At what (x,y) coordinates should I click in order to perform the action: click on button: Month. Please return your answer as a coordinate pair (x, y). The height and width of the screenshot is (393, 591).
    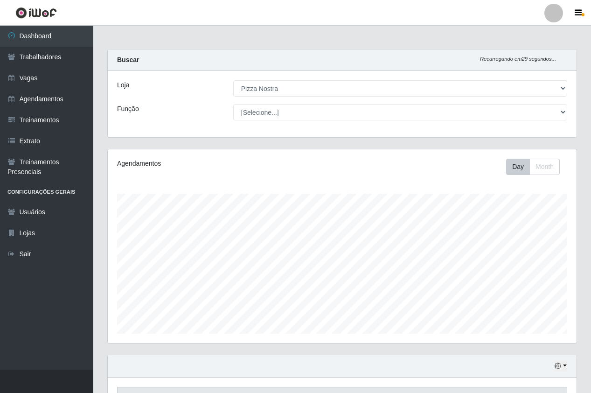
    Looking at the image, I should click on (544, 166).